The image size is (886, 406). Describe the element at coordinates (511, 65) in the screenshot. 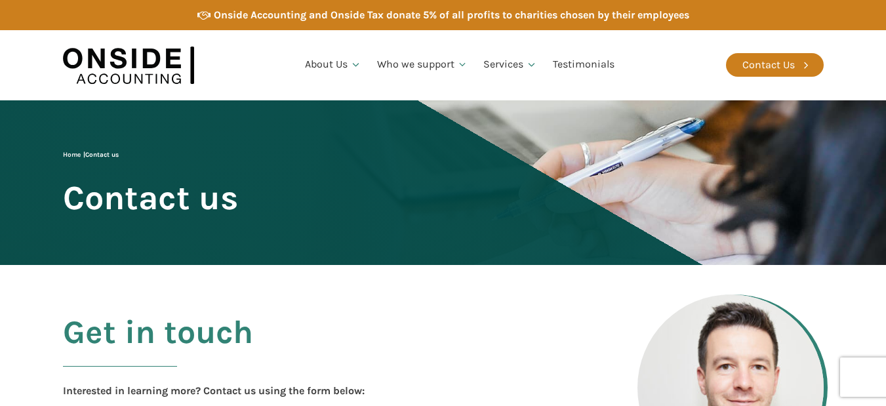

I see `a: Services` at that location.